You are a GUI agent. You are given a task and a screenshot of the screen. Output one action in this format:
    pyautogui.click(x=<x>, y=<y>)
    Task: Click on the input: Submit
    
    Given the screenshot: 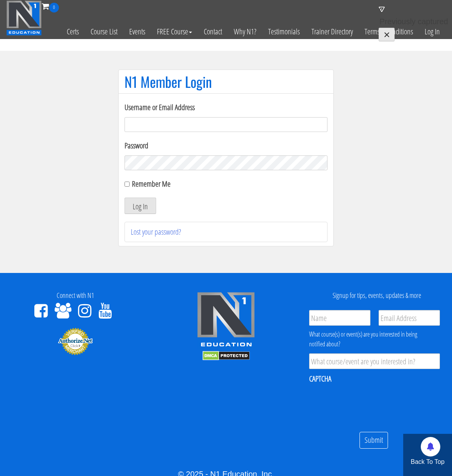 What is the action you would take?
    pyautogui.click(x=373, y=440)
    